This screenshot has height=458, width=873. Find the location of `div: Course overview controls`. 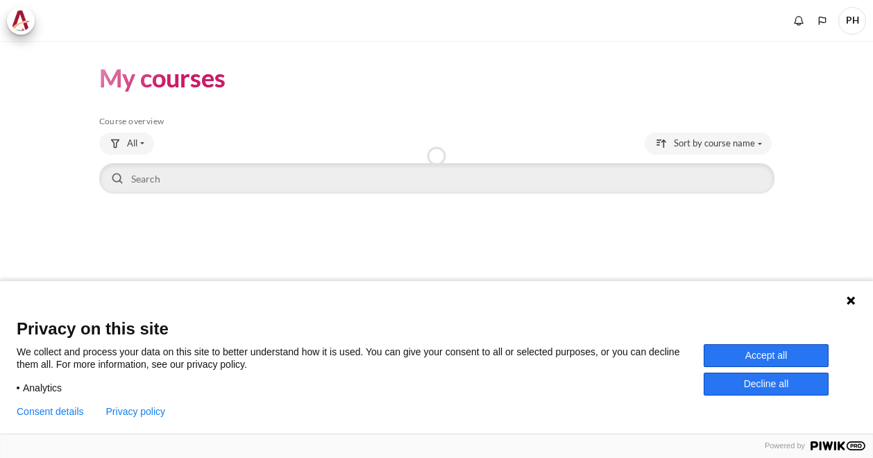

div: Course overview controls is located at coordinates (437, 165).